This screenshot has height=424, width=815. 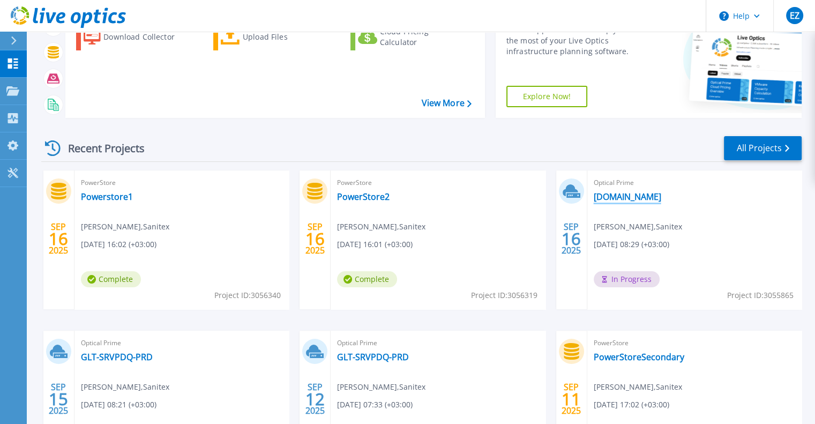 I want to click on span: Project ID: 3055865, so click(x=761, y=295).